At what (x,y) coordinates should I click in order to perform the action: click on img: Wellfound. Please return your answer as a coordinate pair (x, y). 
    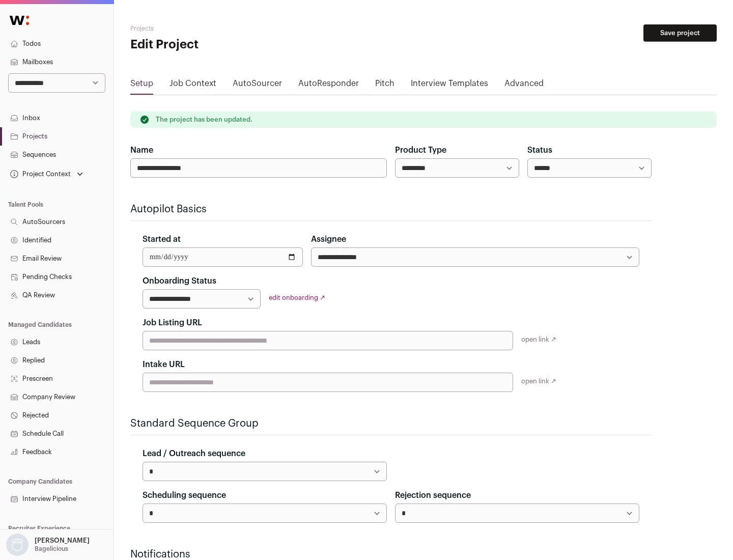
    Looking at the image, I should click on (20, 20).